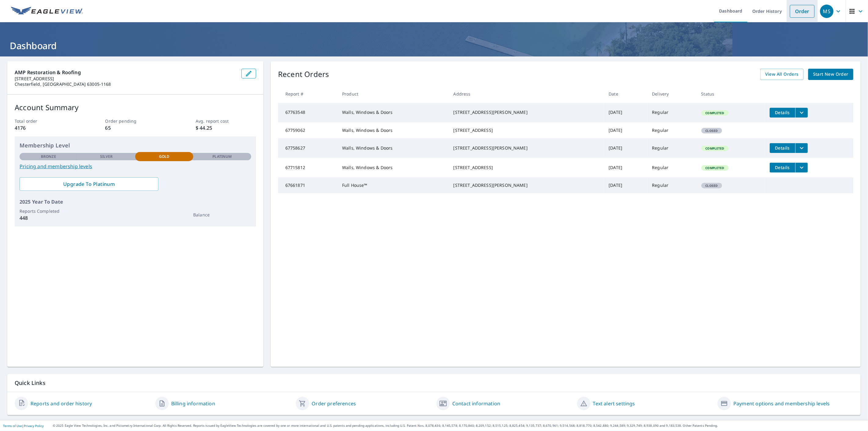  I want to click on a: Privacy Policy, so click(33, 425).